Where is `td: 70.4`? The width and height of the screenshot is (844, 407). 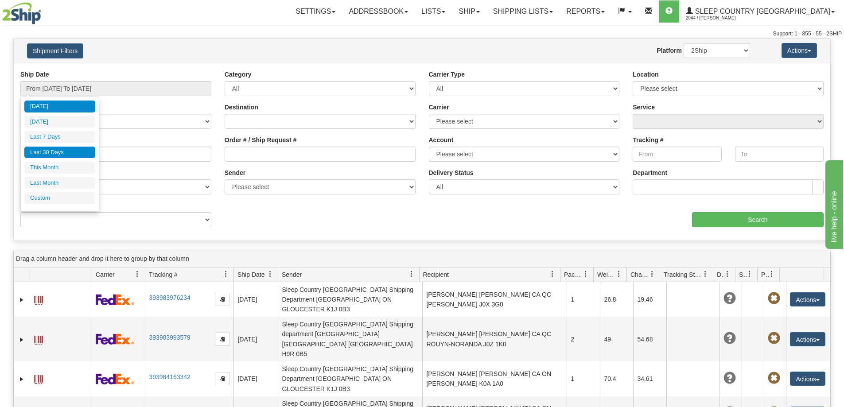
td: 70.4 is located at coordinates (616, 379).